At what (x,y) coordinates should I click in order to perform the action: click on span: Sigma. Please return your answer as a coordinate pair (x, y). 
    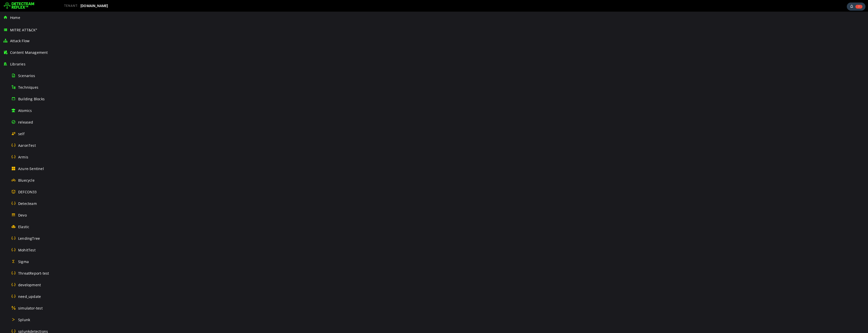
    Looking at the image, I should click on (23, 262).